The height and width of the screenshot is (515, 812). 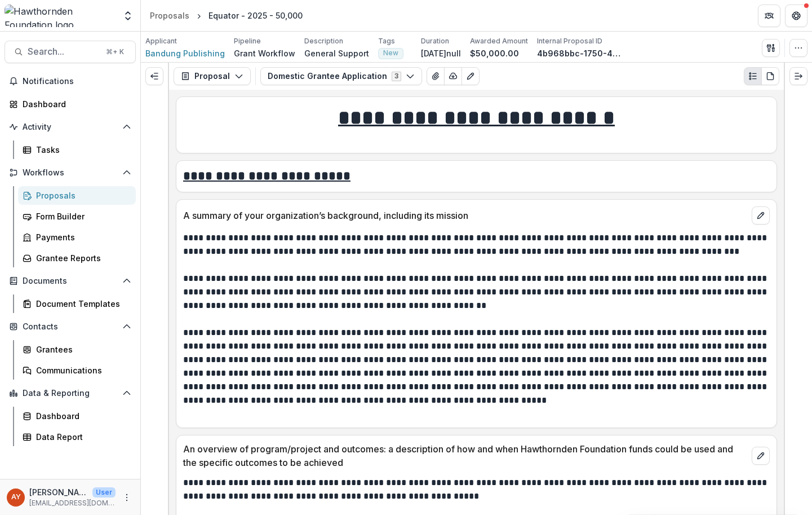 What do you see at coordinates (70, 52) in the screenshot?
I see `button: Search...` at bounding box center [70, 52].